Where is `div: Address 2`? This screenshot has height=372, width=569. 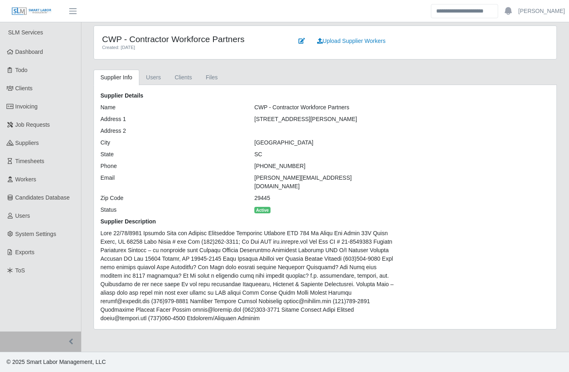 div: Address 2 is located at coordinates (171, 131).